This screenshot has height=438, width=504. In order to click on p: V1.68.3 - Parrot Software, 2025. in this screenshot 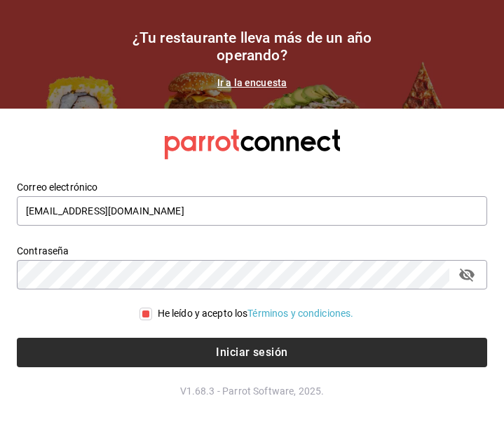, I will do `click(251, 391)`.